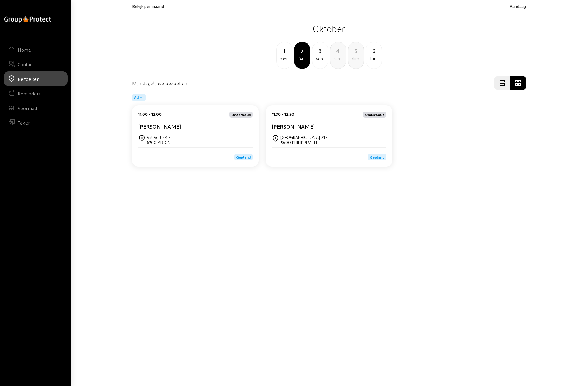 Image resolution: width=588 pixels, height=386 pixels. Describe the element at coordinates (148, 6) in the screenshot. I see `span: Bekijk per maand` at that location.